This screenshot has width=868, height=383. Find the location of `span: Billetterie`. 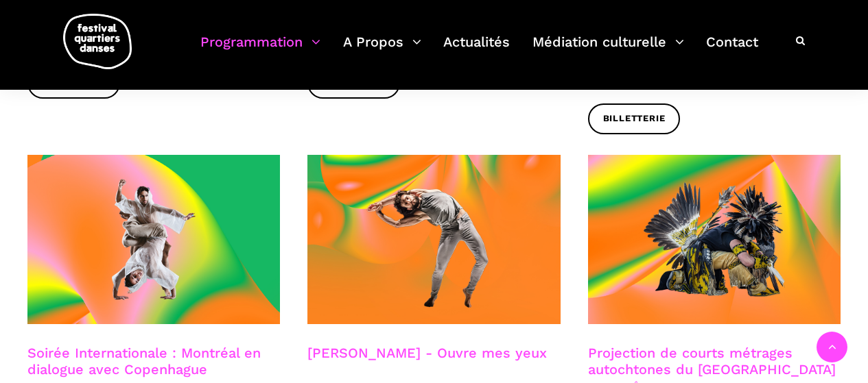

span: Billetterie is located at coordinates (634, 118).